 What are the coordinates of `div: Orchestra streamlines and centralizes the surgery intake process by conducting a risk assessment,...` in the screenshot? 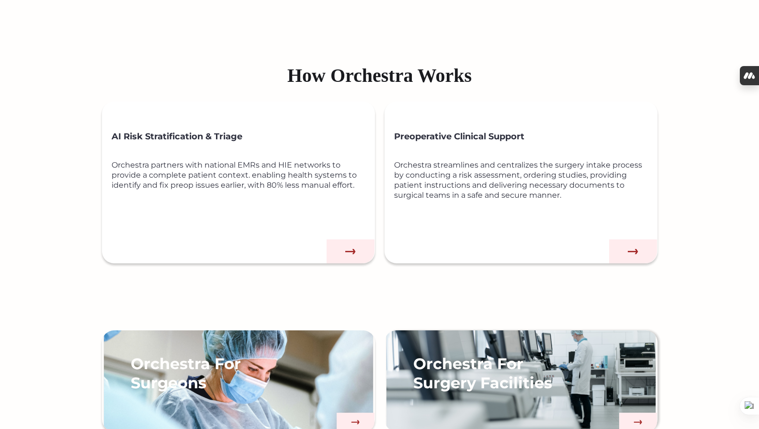 It's located at (526, 196).